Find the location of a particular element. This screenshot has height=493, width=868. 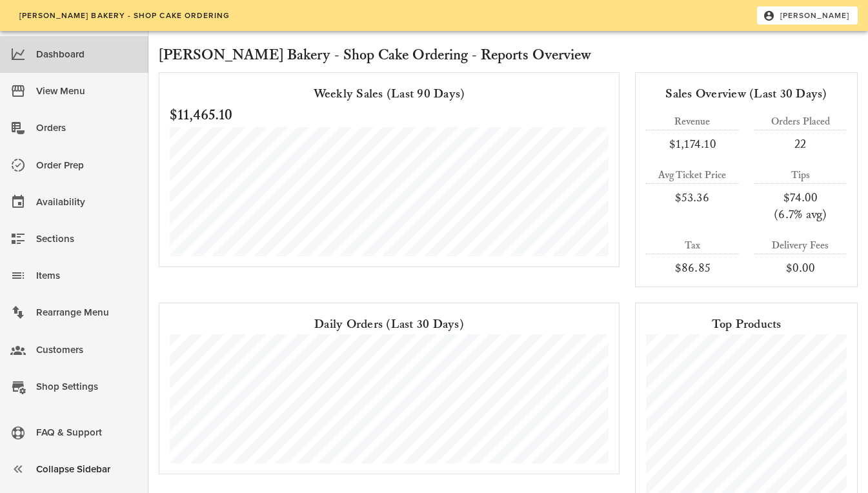

div: Items is located at coordinates (87, 276).